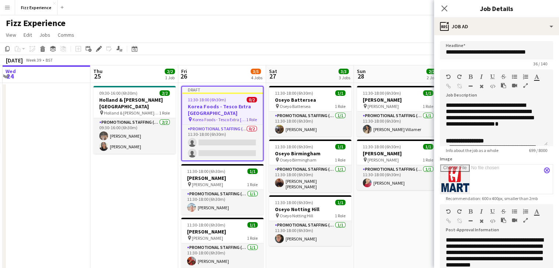  I want to click on span: View, so click(11, 35).